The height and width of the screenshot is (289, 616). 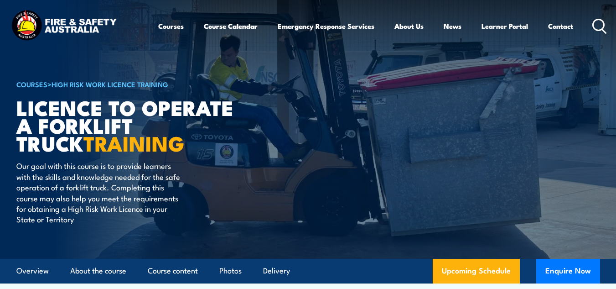 What do you see at coordinates (326, 26) in the screenshot?
I see `a: Emergency Response Services` at bounding box center [326, 26].